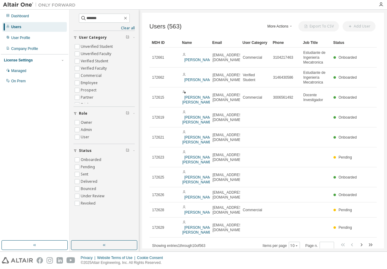  I want to click on p: © 2025 Altair Engineering, Inc. All Rights Reserved., so click(124, 263).